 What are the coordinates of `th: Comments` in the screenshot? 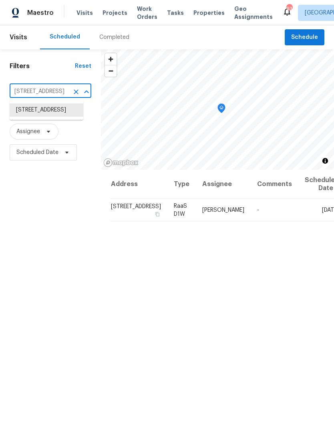 It's located at (275, 184).